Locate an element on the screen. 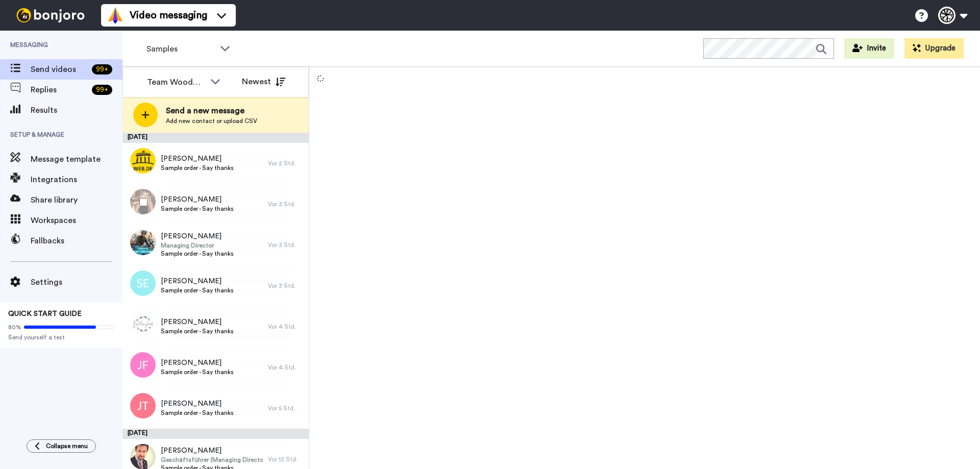 The width and height of the screenshot is (980, 469). span: Message template is located at coordinates (77, 159).